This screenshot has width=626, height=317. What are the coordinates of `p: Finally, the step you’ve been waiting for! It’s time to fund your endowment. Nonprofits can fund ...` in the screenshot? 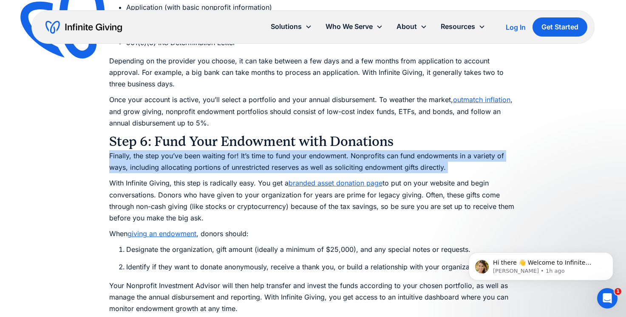 It's located at (313, 162).